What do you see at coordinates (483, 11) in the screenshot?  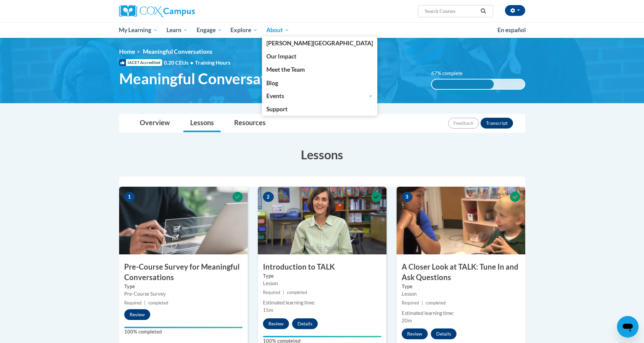 I see `button: Search` at bounding box center [483, 11].